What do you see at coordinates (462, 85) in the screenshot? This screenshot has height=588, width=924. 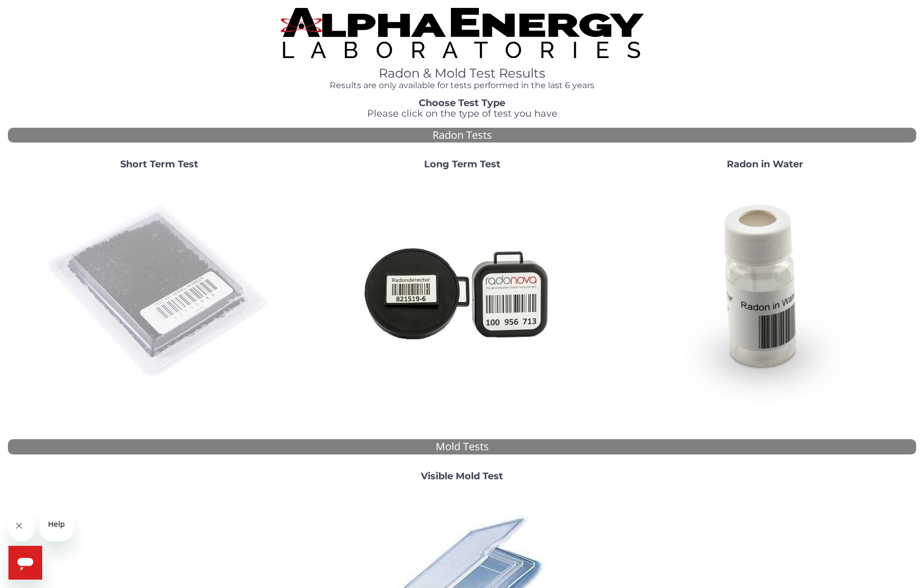 I see `h4: Results are only available for tests performed in the last 6 years` at bounding box center [462, 85].